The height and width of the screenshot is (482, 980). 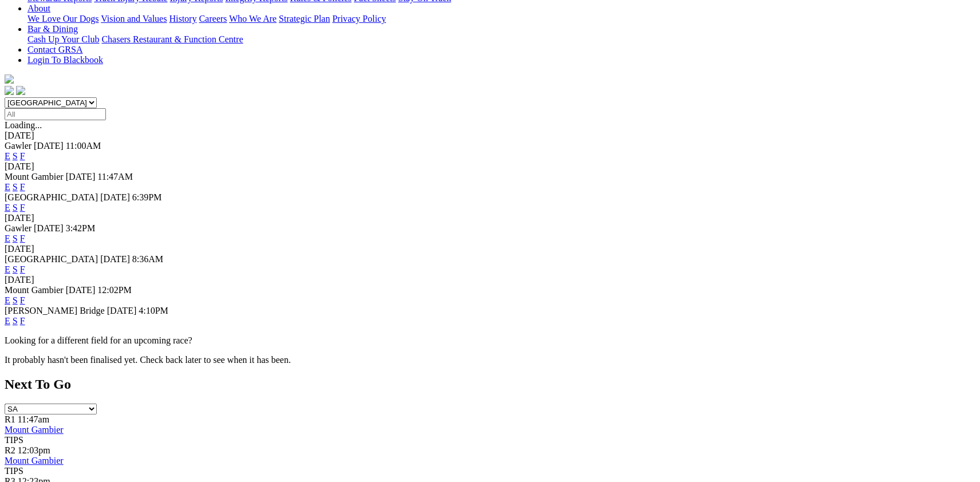 I want to click on a: Contact GRSA, so click(x=55, y=49).